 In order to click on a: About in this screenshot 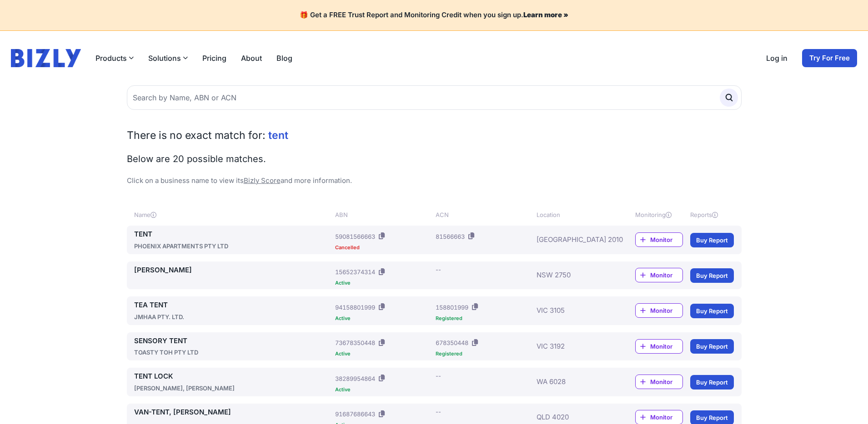, I will do `click(251, 59)`.